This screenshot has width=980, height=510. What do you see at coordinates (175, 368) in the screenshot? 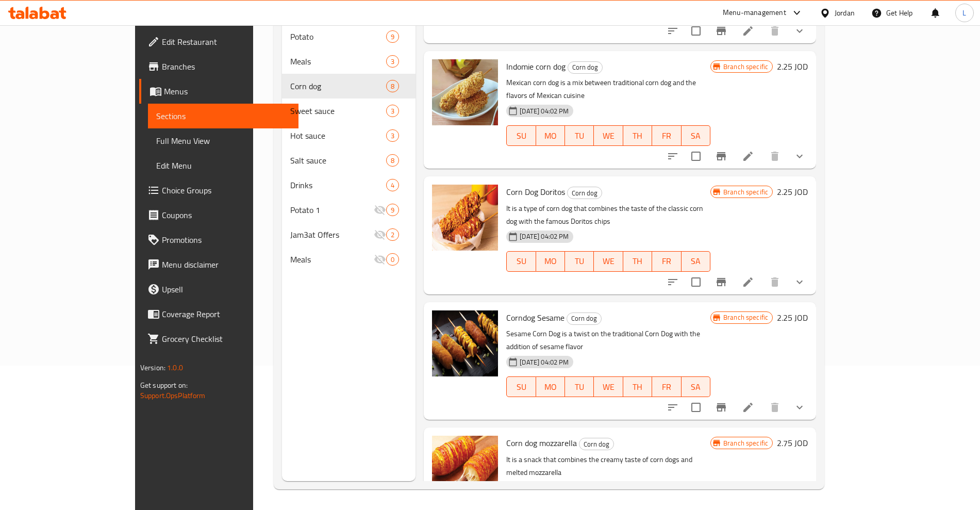
I see `span: 1.0.0` at bounding box center [175, 368].